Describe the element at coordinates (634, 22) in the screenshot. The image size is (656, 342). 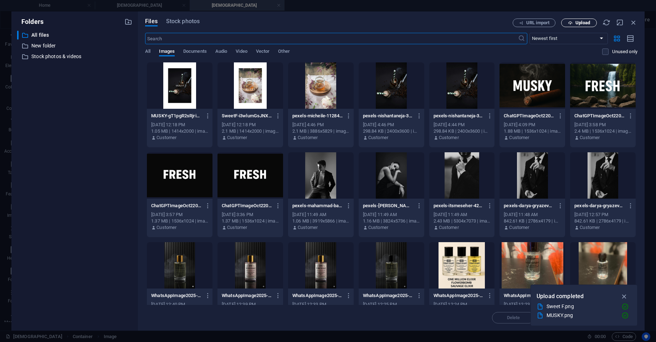
I see `i: Close` at that location.